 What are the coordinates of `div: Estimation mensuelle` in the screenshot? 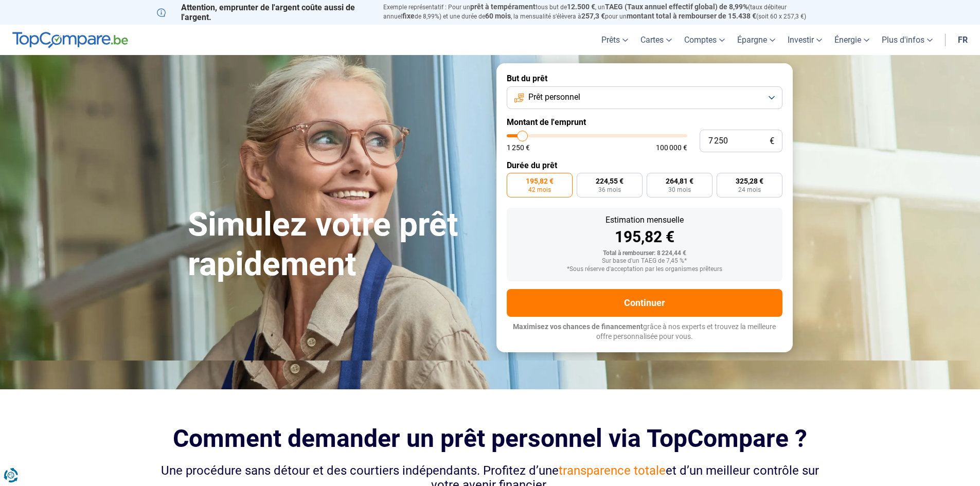 It's located at (645, 220).